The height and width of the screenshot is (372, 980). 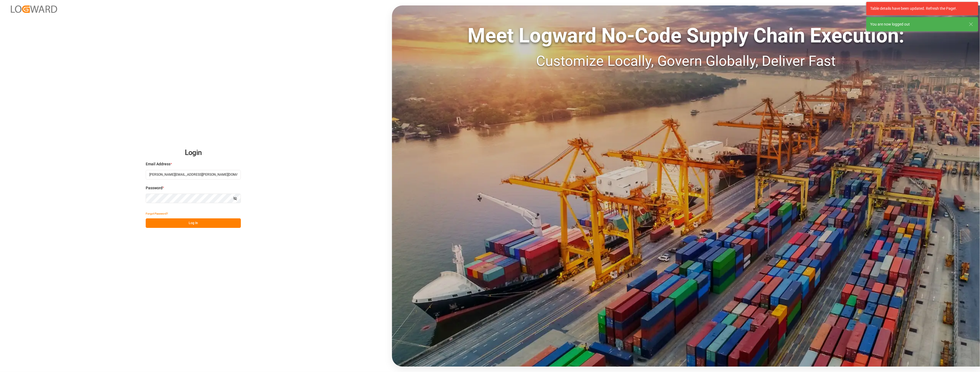 I want to click on div: You are now logged out, so click(x=917, y=24).